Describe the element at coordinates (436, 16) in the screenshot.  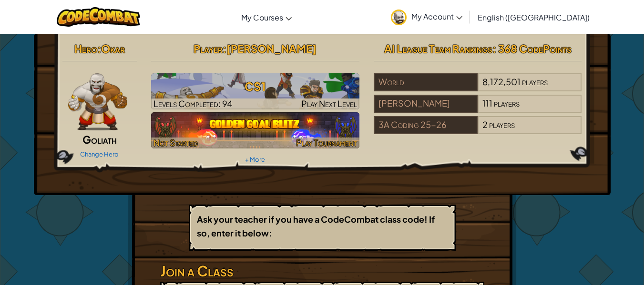
I see `span: My Account` at that location.